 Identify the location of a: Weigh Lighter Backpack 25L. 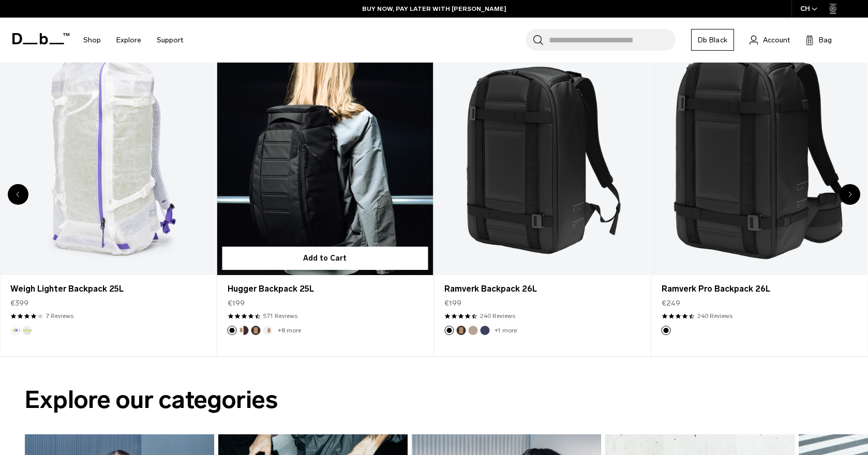
(108, 289).